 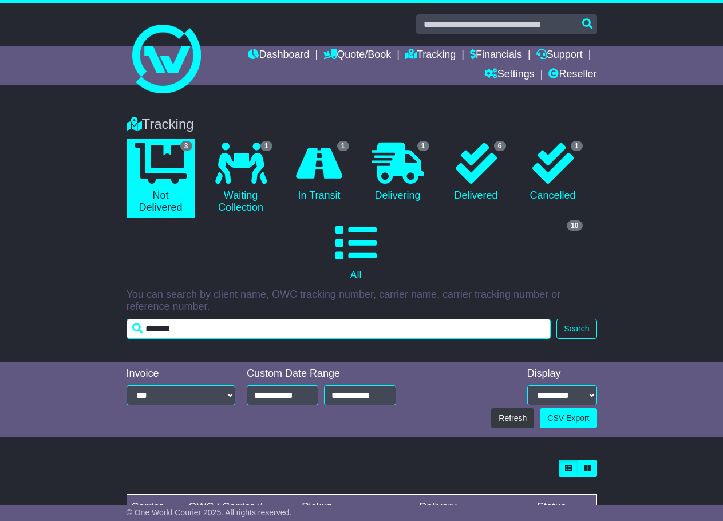 What do you see at coordinates (241, 178) in the screenshot?
I see `a: 1 Waiting Collection` at bounding box center [241, 178].